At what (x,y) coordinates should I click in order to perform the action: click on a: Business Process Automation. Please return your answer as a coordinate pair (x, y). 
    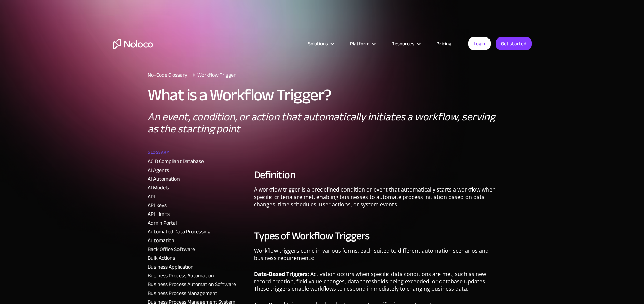
    Looking at the image, I should click on (181, 276).